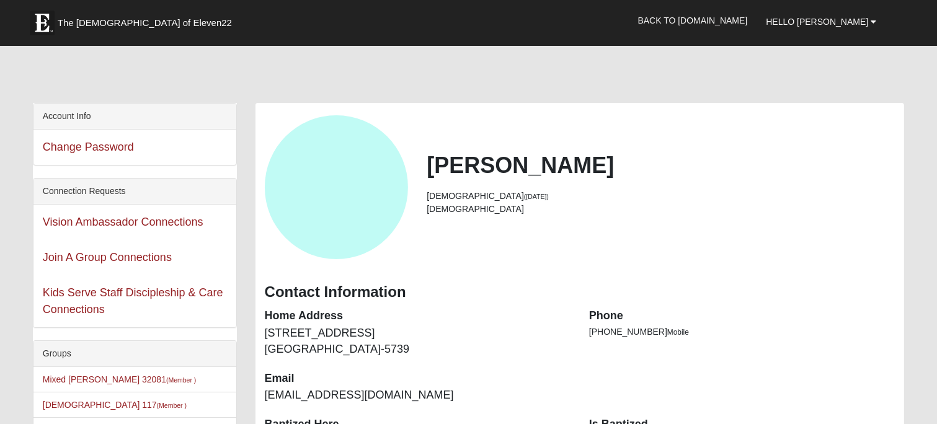  What do you see at coordinates (123, 222) in the screenshot?
I see `a: Vision Ambassador Connections` at bounding box center [123, 222].